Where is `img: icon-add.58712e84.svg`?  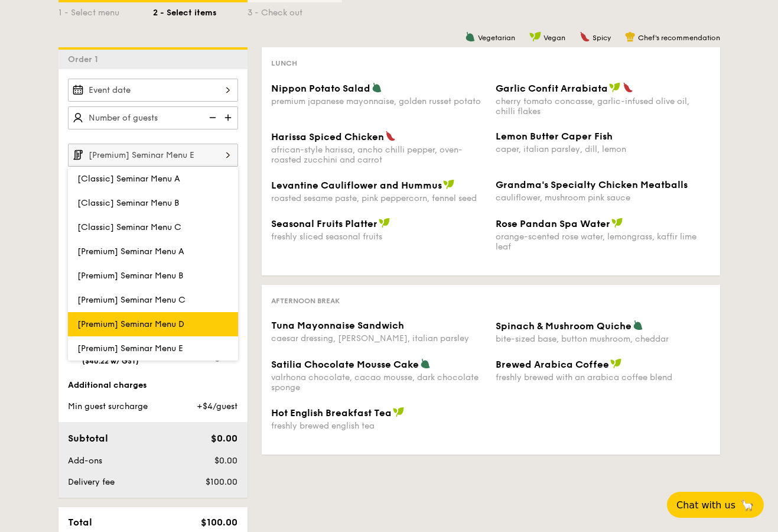
img: icon-add.58712e84.svg is located at coordinates (229, 118).